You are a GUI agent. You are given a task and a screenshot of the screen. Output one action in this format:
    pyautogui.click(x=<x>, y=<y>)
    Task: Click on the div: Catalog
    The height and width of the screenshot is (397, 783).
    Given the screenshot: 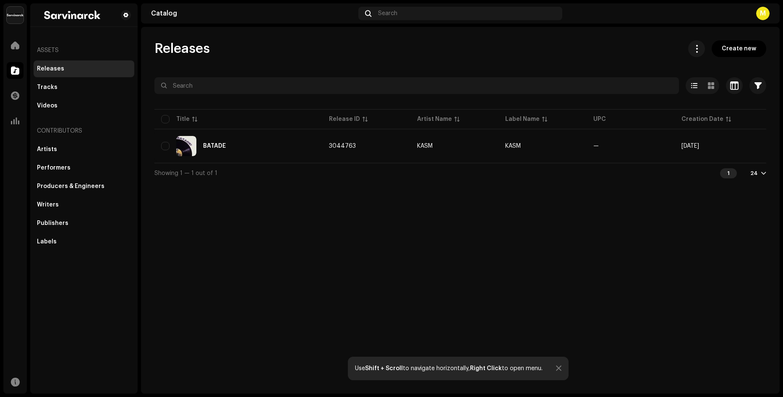 What is the action you would take?
    pyautogui.click(x=253, y=13)
    